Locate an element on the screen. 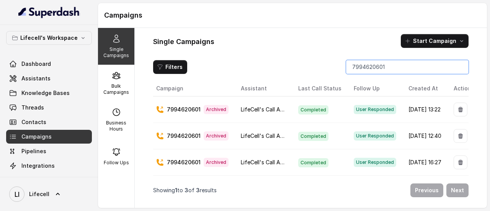 This screenshot has width=490, height=211. th: Follow Up is located at coordinates (375, 89).